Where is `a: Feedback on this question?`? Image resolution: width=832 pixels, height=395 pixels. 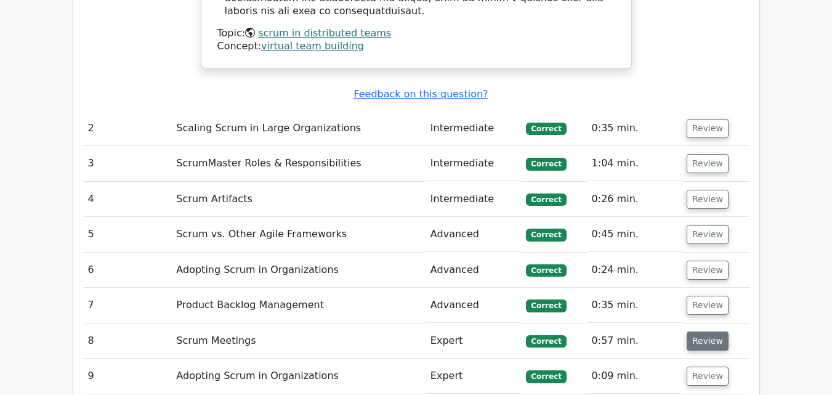 a: Feedback on this question? is located at coordinates (420, 94).